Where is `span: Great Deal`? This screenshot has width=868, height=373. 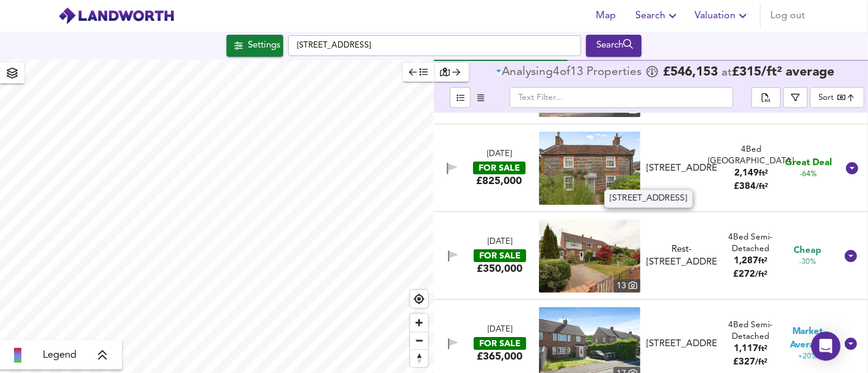 span: Great Deal is located at coordinates (808, 163).